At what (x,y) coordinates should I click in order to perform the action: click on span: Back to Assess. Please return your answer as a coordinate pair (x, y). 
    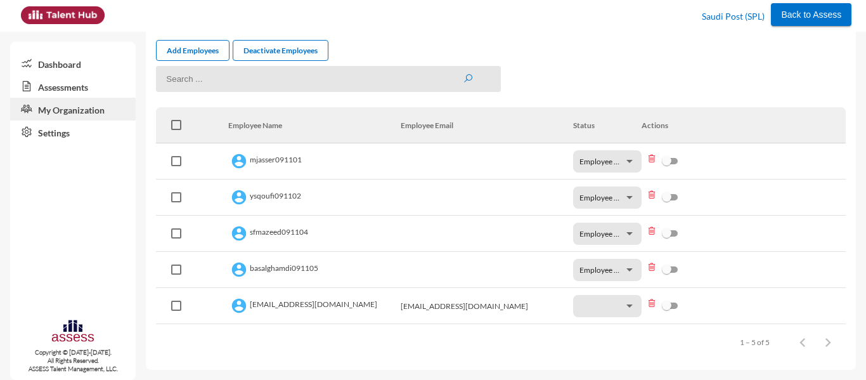
    Looking at the image, I should click on (811, 15).